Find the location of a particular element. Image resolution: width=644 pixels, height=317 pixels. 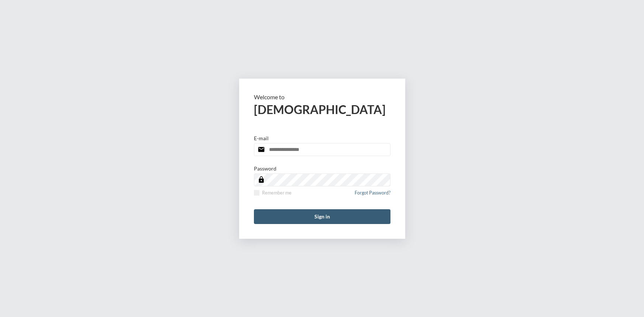

p: E-mail is located at coordinates (261, 138).